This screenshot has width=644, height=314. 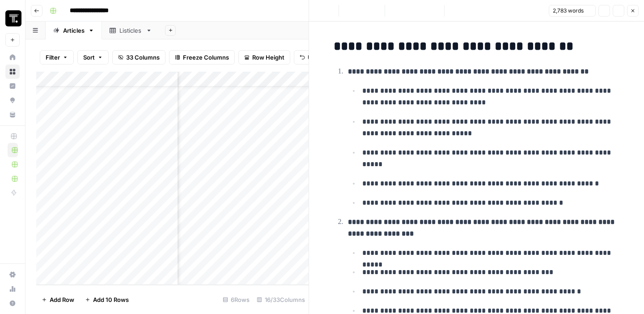 What do you see at coordinates (206, 57) in the screenshot?
I see `span: Freeze Columns` at bounding box center [206, 57].